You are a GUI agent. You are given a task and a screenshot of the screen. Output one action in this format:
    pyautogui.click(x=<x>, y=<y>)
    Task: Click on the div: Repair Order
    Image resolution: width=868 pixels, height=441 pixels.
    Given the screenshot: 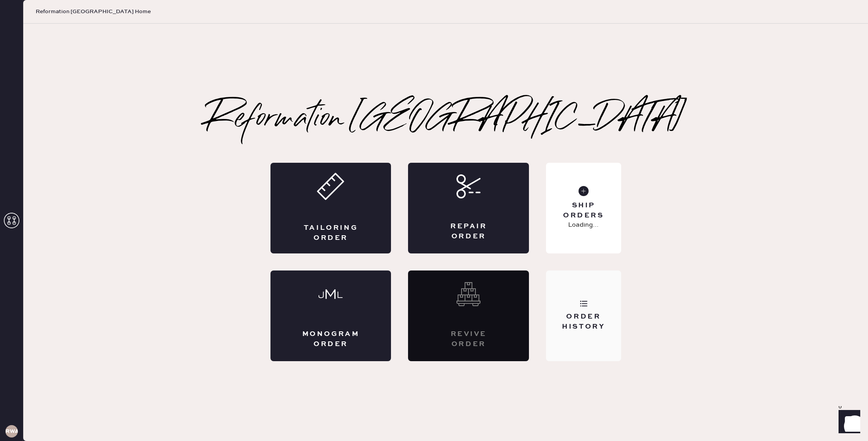 What is the action you would take?
    pyautogui.click(x=469, y=231)
    